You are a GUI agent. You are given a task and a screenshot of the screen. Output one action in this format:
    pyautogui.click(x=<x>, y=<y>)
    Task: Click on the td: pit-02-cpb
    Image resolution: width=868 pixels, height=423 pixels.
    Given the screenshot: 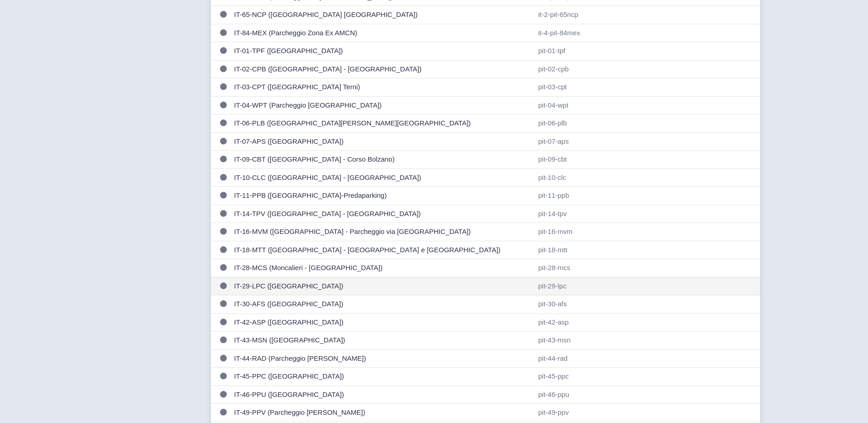 What is the action you would take?
    pyautogui.click(x=565, y=69)
    